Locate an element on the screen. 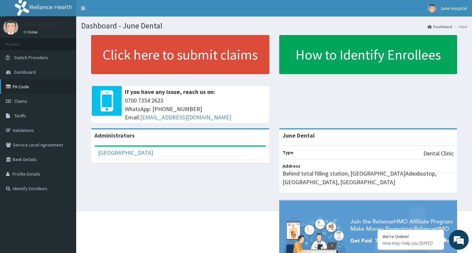 This screenshot has height=253, width=472. b: If you have any issue, reach us on: is located at coordinates (170, 92).